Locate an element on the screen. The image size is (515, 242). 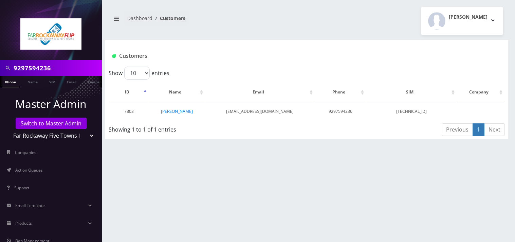
td: 7803 is located at coordinates (129, 111).